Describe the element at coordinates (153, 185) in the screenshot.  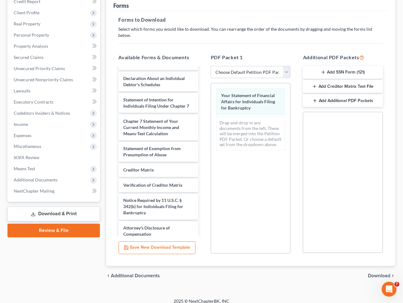
I see `span: Verification of Creditor Matrix` at that location.